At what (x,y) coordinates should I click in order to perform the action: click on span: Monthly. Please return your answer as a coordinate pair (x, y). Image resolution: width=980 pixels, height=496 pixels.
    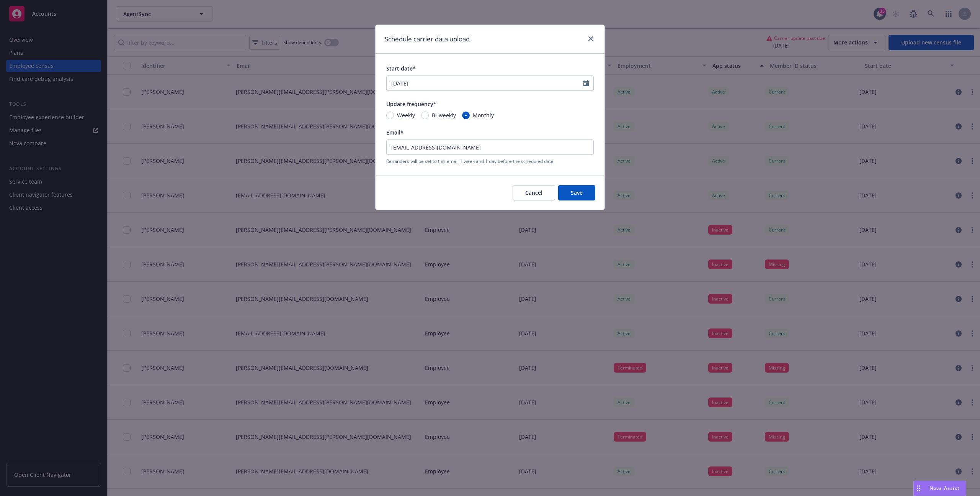
    Looking at the image, I should click on (483, 115).